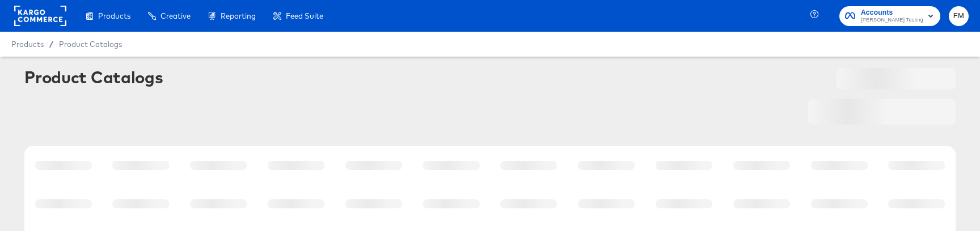 The height and width of the screenshot is (231, 980). What do you see at coordinates (90, 44) in the screenshot?
I see `a: Product Catalogs` at bounding box center [90, 44].